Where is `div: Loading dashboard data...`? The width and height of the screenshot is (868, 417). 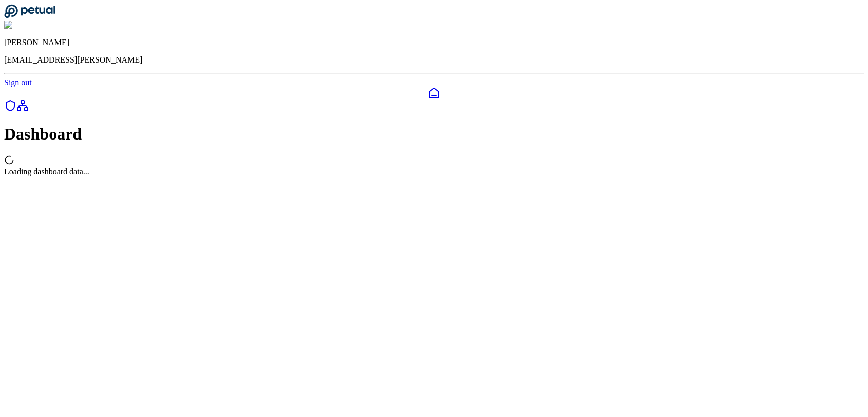
div: Loading dashboard data... is located at coordinates (434, 172).